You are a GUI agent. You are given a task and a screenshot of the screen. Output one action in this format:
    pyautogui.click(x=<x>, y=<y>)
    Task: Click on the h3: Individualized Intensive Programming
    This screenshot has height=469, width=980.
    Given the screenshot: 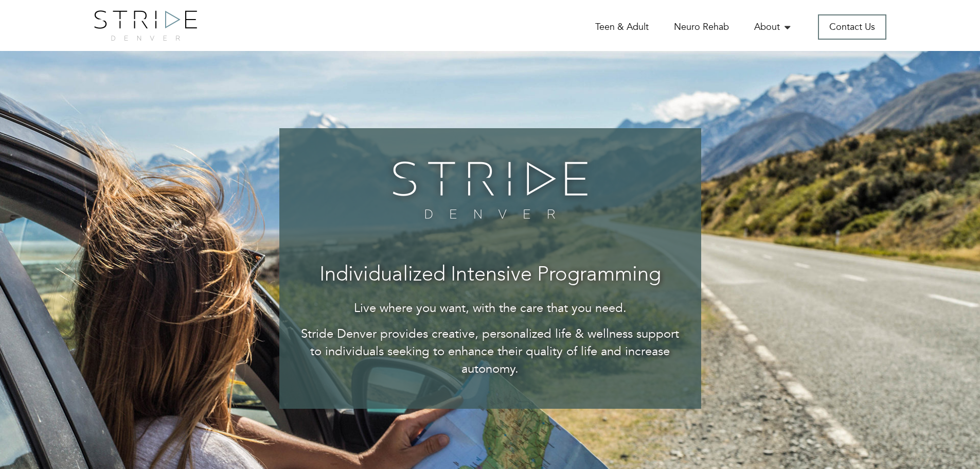 What is the action you would take?
    pyautogui.click(x=490, y=275)
    